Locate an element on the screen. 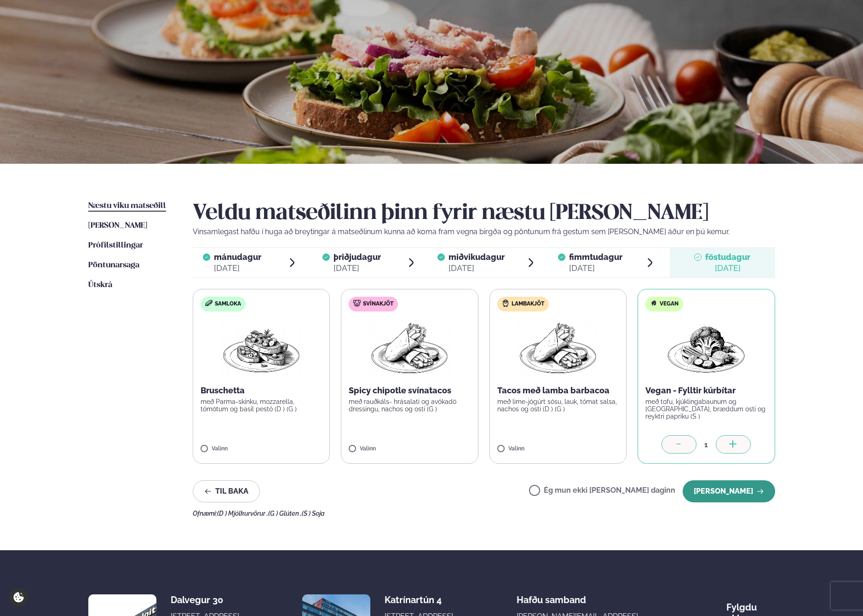 The image size is (863, 616). span: Útskrá is located at coordinates (100, 285).